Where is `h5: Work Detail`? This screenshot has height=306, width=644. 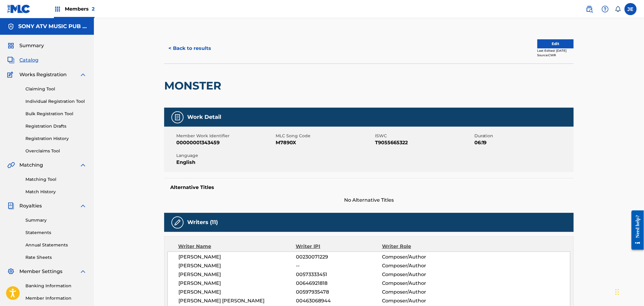 h5: Work Detail is located at coordinates (204, 117).